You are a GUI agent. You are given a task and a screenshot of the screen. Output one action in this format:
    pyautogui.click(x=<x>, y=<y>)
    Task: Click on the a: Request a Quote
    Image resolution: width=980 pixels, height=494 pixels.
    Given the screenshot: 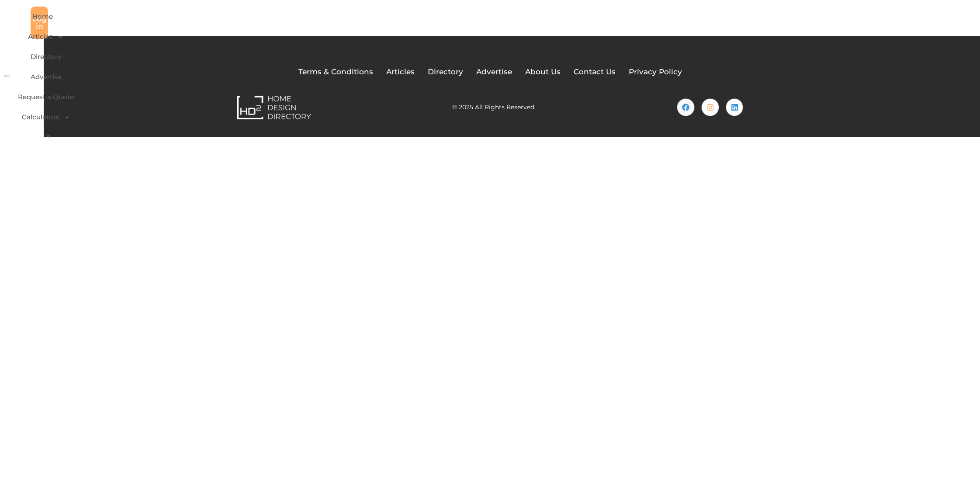 What is the action you would take?
    pyautogui.click(x=46, y=97)
    